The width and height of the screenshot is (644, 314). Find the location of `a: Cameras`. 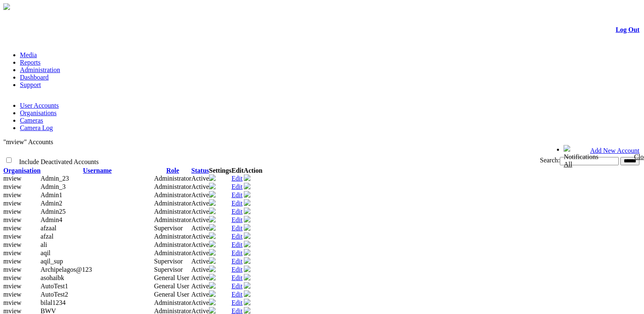

a: Cameras is located at coordinates (31, 120).